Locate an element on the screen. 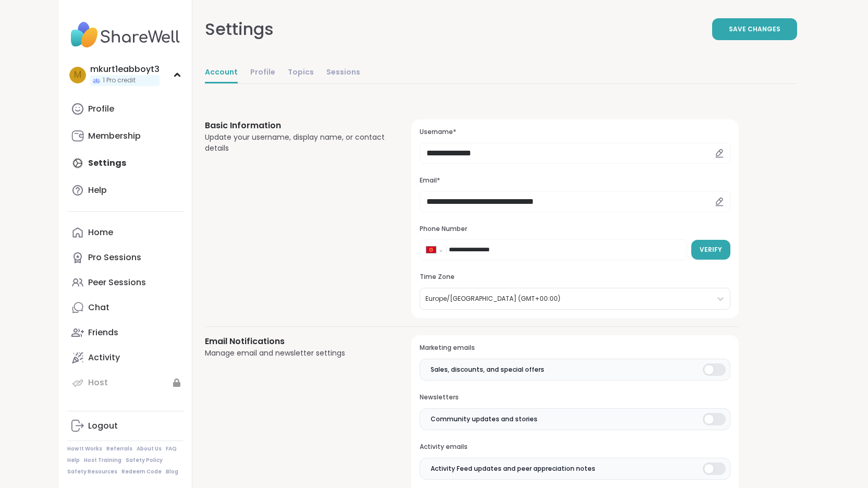 Image resolution: width=868 pixels, height=488 pixels. a: FAQ is located at coordinates (171, 449).